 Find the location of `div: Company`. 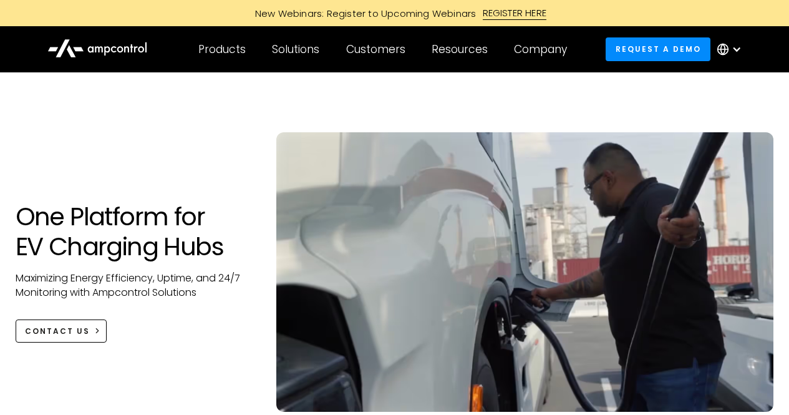

div: Company is located at coordinates (540, 49).